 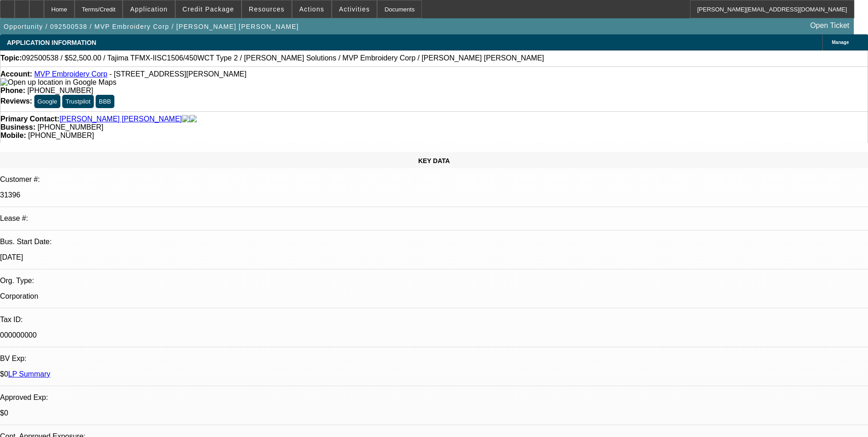 What do you see at coordinates (355, 9) in the screenshot?
I see `span: Activities` at bounding box center [355, 9].